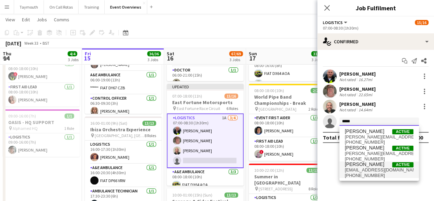  I want to click on span: 16, so click(170, 58).